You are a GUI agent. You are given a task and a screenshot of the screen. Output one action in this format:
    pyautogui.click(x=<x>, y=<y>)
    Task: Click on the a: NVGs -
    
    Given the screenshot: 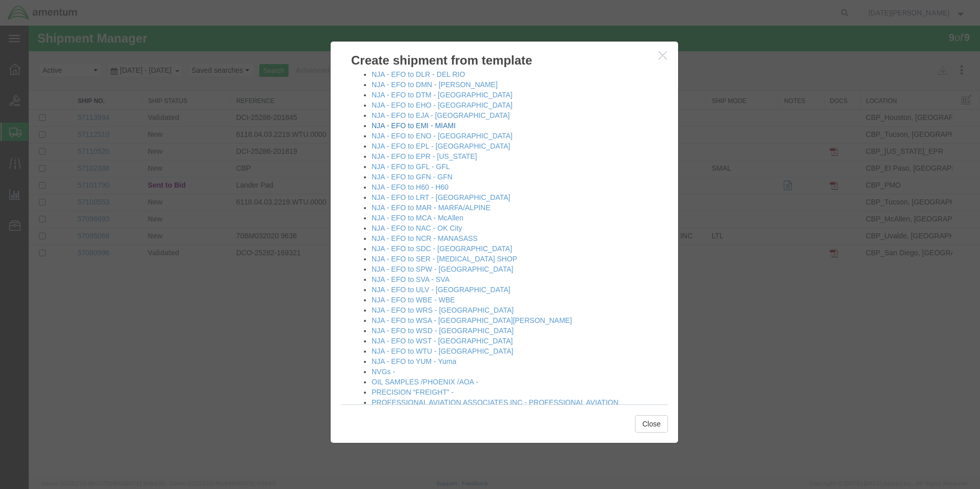 What is the action you would take?
    pyautogui.click(x=355, y=346)
    